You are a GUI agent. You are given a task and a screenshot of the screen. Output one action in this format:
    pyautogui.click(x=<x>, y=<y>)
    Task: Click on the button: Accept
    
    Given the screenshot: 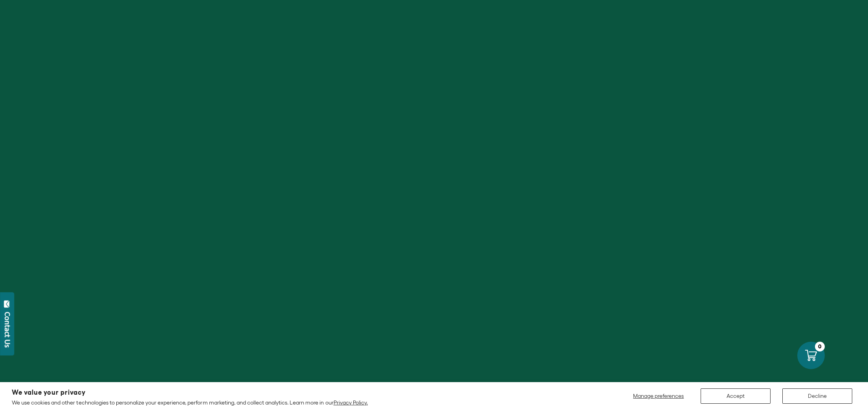 What is the action you would take?
    pyautogui.click(x=736, y=396)
    